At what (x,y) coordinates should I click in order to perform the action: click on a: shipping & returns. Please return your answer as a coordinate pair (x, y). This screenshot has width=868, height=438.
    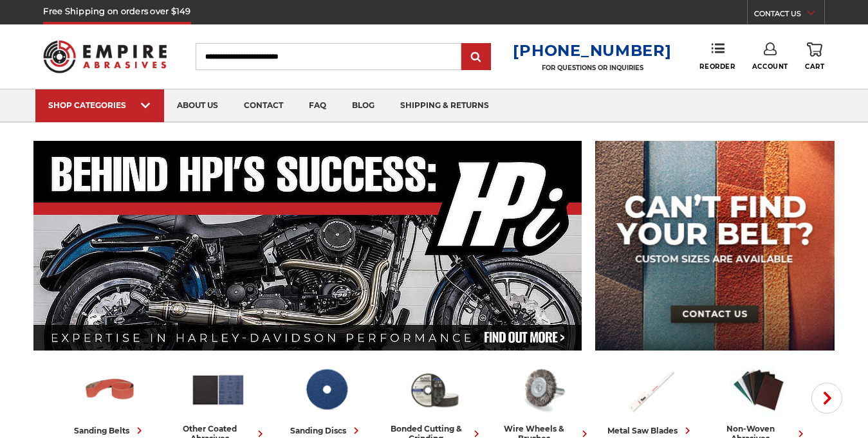
    Looking at the image, I should click on (444, 105).